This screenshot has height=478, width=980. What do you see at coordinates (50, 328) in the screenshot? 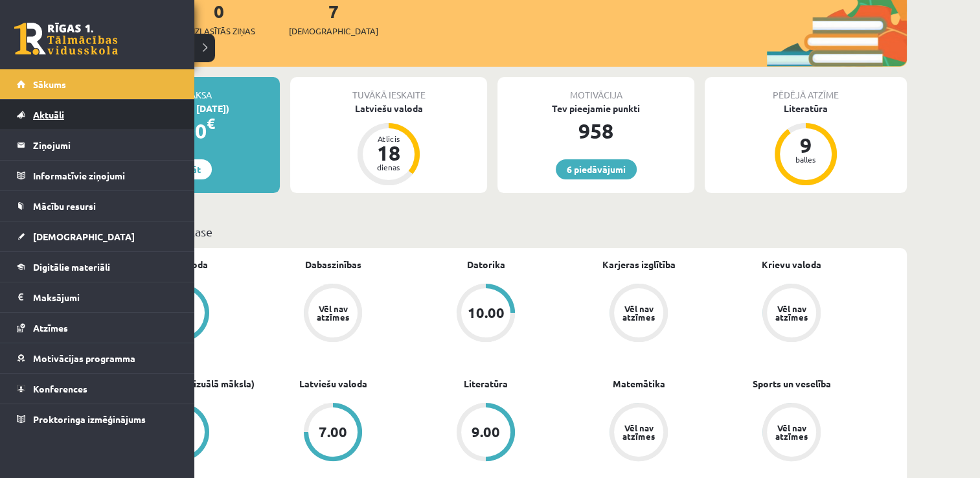
I see `span: Atzīmes` at bounding box center [50, 328].